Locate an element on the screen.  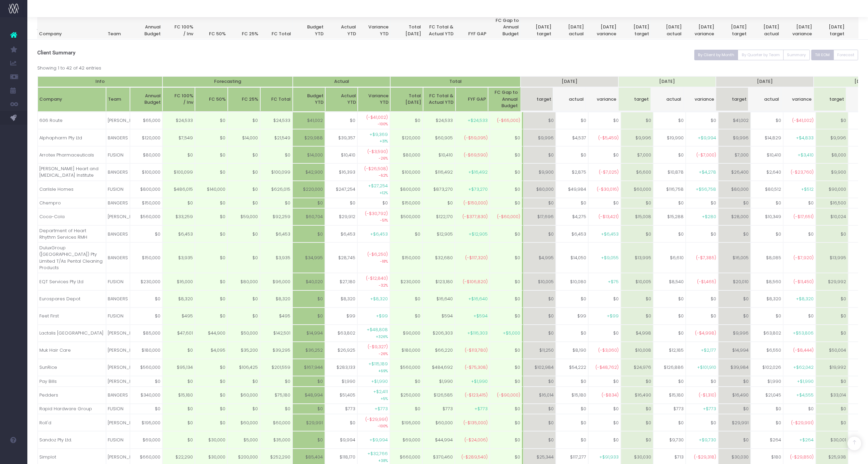
span: +$9,369 is located at coordinates (379, 135).